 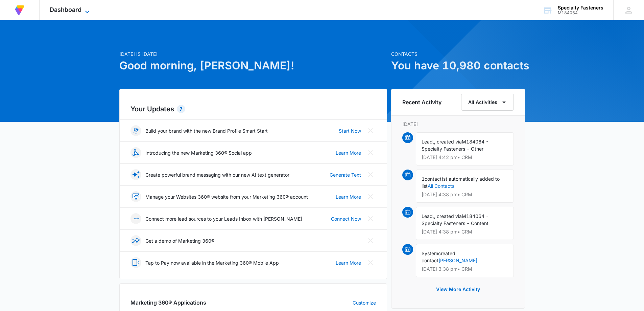 I want to click on h2: Marketing 360® Applications, so click(x=169, y=303).